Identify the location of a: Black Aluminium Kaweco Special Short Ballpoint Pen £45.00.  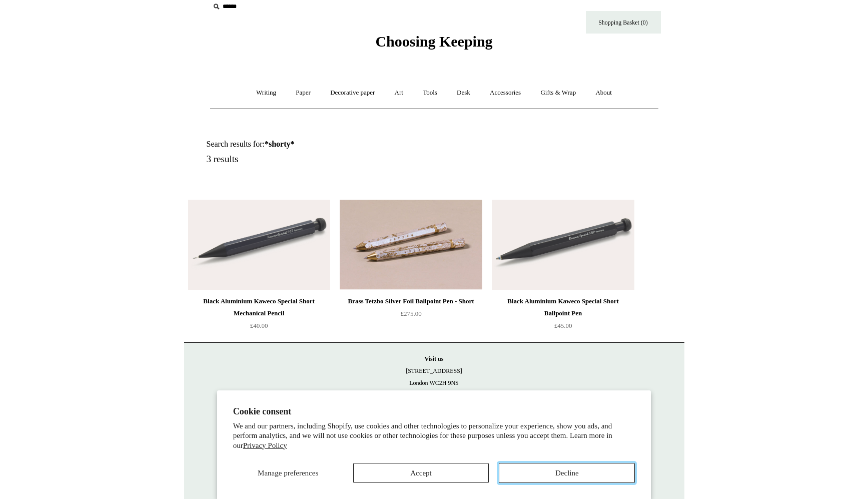
(563, 315).